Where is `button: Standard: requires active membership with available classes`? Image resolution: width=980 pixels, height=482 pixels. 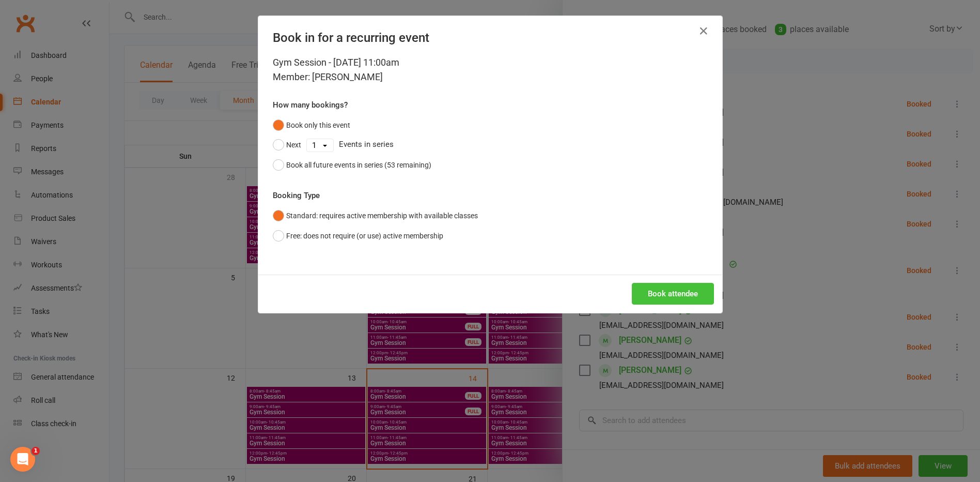 button: Standard: requires active membership with available classes is located at coordinates (375, 216).